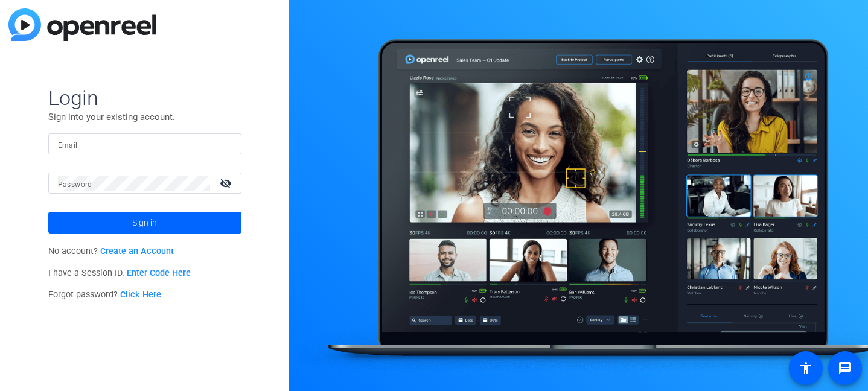 This screenshot has width=868, height=391. What do you see at coordinates (159, 273) in the screenshot?
I see `a: Enter Code Here` at bounding box center [159, 273].